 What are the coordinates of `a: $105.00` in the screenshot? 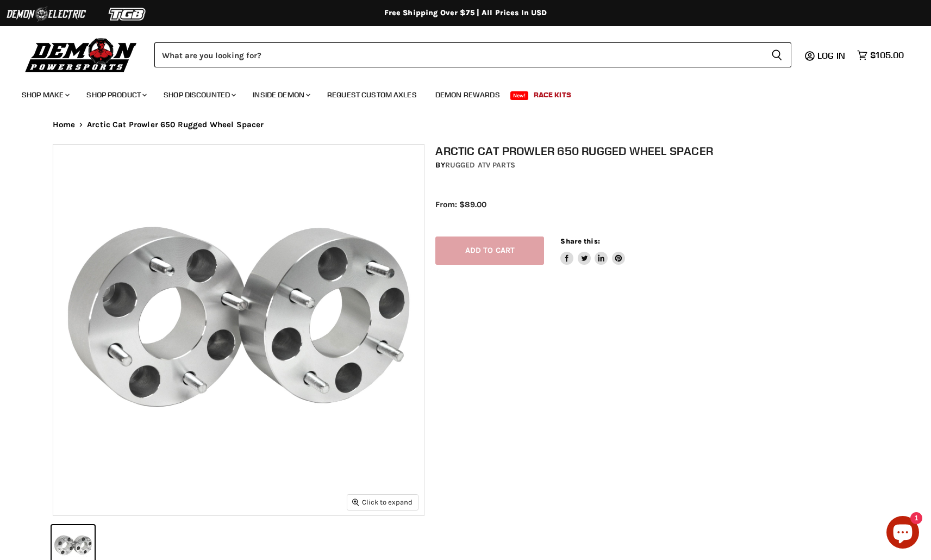 It's located at (880, 55).